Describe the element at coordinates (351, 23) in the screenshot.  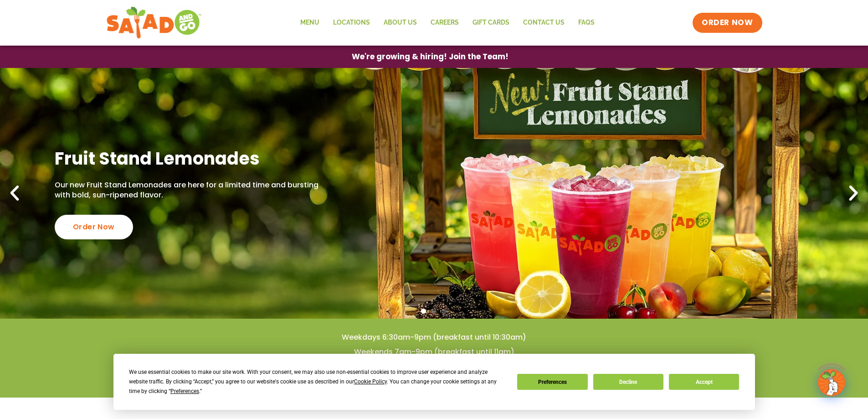
I see `a: Locations` at that location.